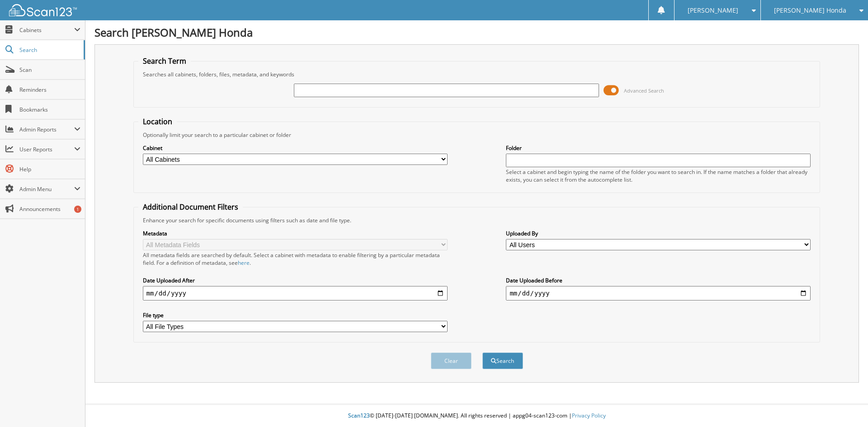  Describe the element at coordinates (49, 89) in the screenshot. I see `span: Reminders` at that location.